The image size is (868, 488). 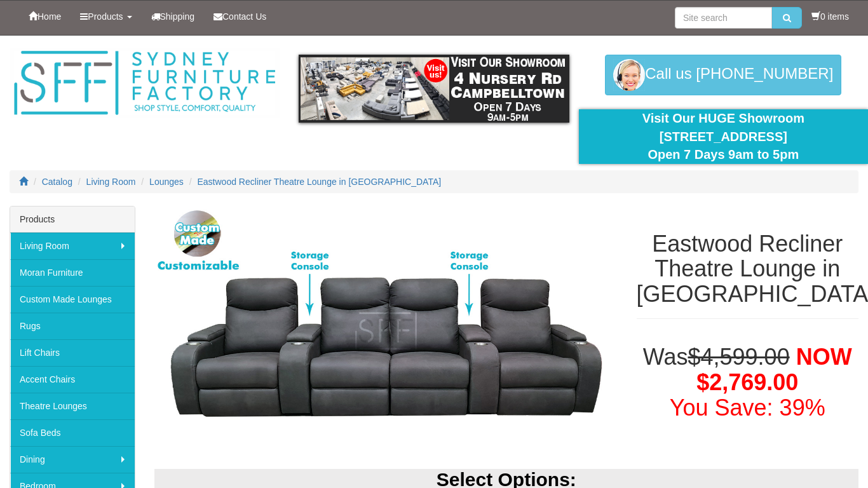 I want to click on span: Products, so click(x=105, y=17).